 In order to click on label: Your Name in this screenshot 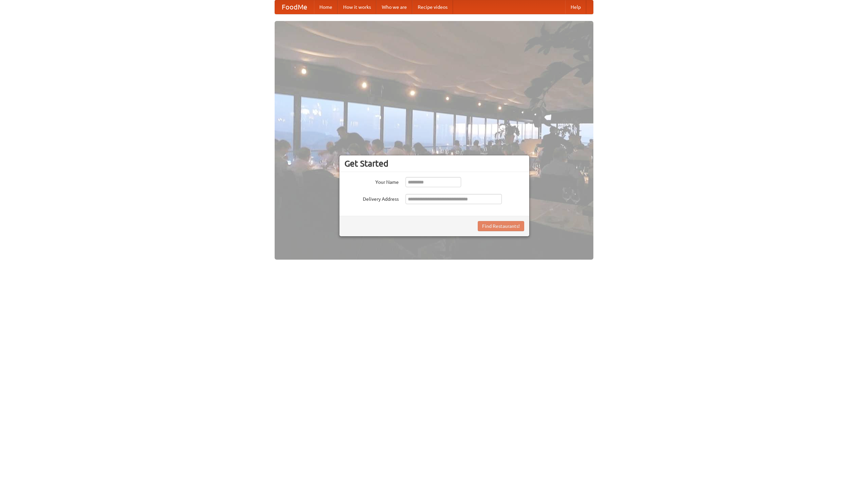, I will do `click(372, 181)`.